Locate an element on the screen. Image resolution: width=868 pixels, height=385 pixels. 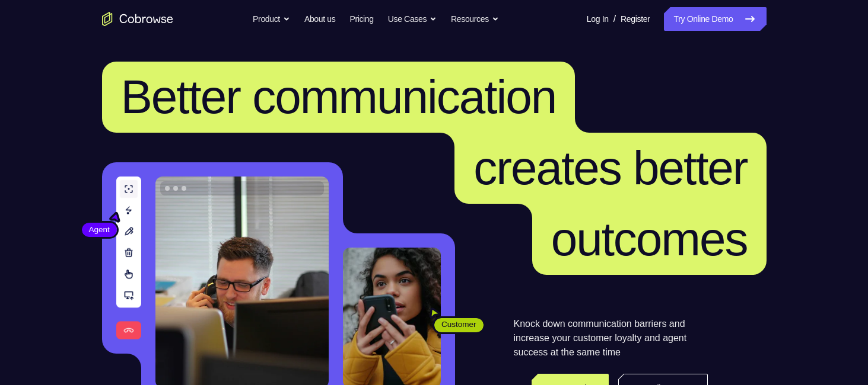
button: Product is located at coordinates (271, 19).